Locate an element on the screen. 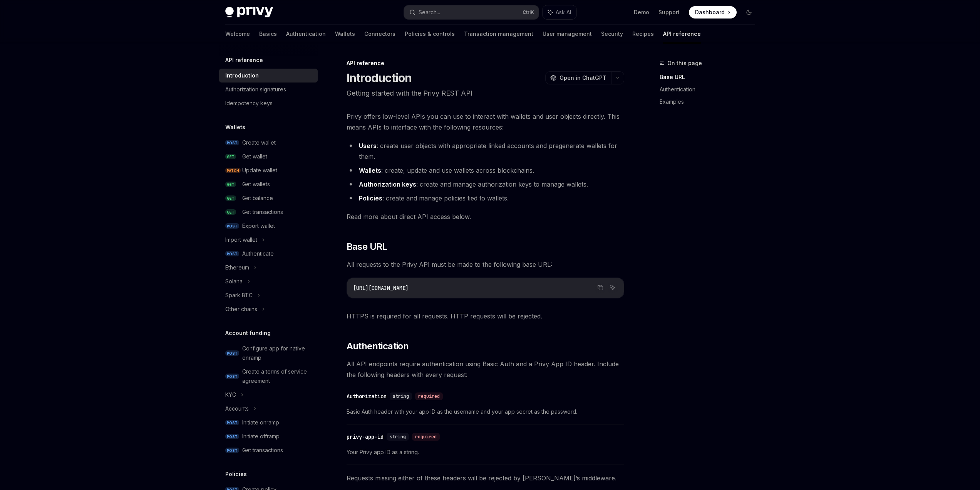  div: Spark BTC is located at coordinates (238, 295).